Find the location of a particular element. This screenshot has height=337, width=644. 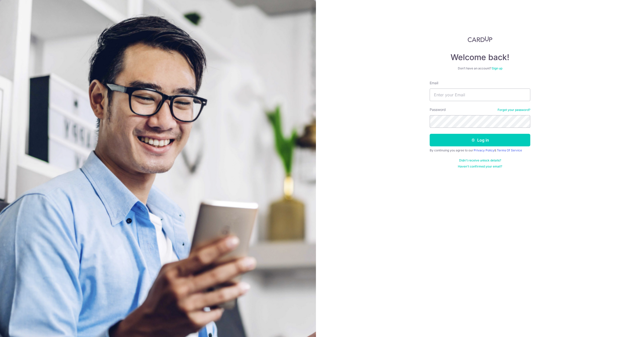

div: By continuing you agree to our & is located at coordinates (480, 150).